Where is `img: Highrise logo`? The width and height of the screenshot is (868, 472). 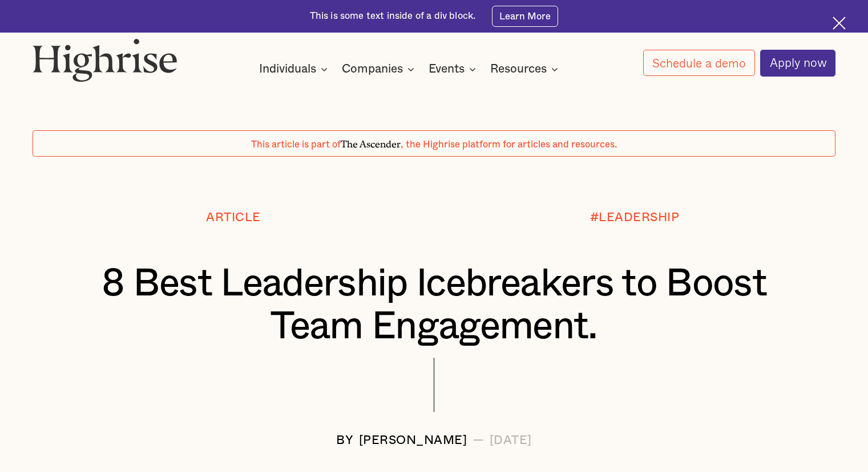 img: Highrise logo is located at coordinates (105, 60).